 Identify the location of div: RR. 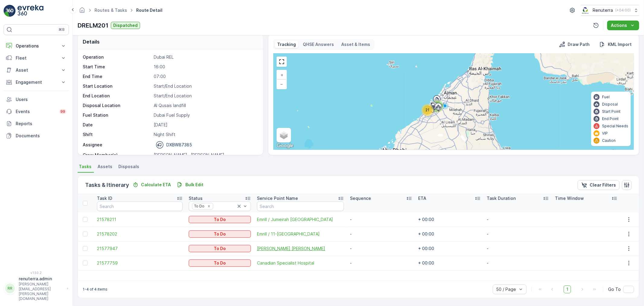
(10, 288).